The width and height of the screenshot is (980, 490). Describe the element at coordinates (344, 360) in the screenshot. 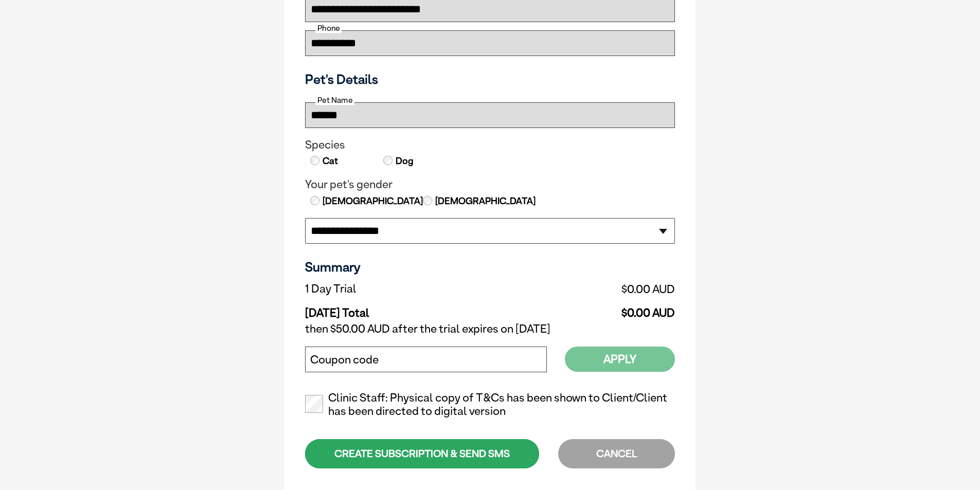

I see `label: Coupon code` at that location.